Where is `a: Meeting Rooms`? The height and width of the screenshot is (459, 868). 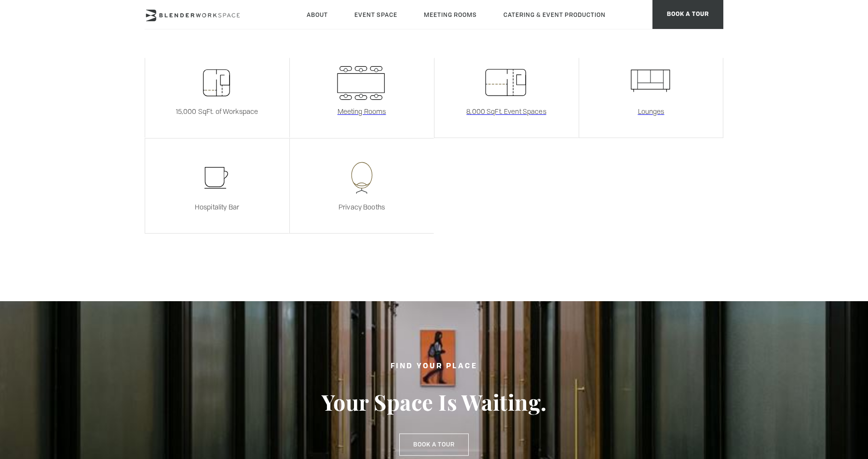 a: Meeting Rooms is located at coordinates (362, 89).